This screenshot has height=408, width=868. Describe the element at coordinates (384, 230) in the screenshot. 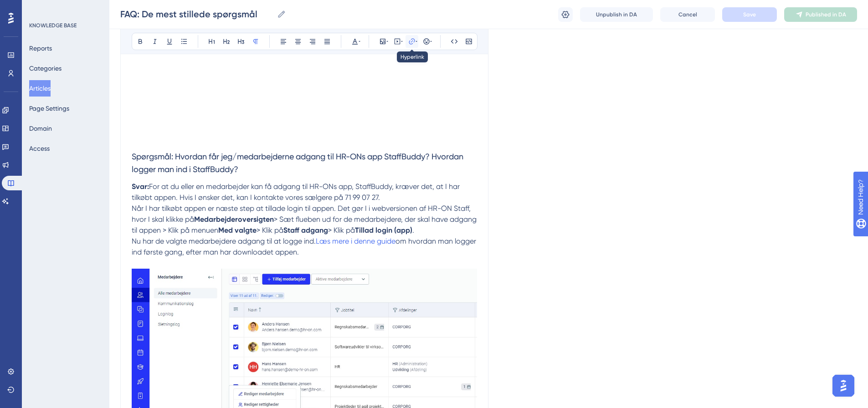

I see `strong: Tillad login (app)` at that location.